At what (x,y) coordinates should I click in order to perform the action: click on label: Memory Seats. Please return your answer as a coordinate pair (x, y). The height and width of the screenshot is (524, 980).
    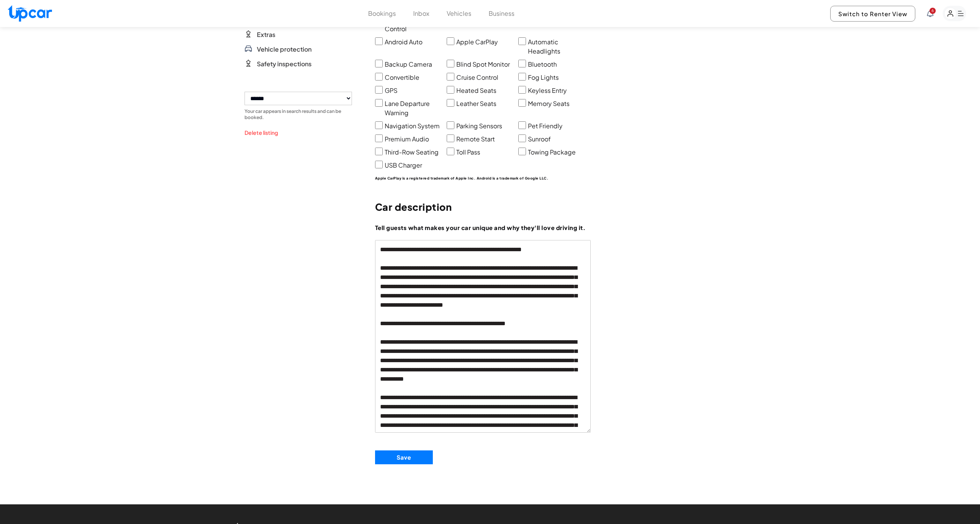
    Looking at the image, I should click on (559, 104).